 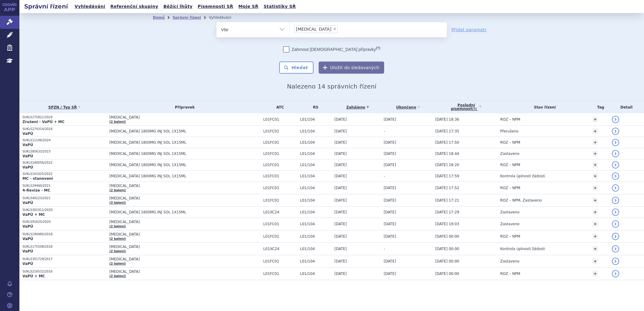 What do you see at coordinates (64, 140) in the screenshot?
I see `p: SUKLS11106/2024` at bounding box center [64, 140].